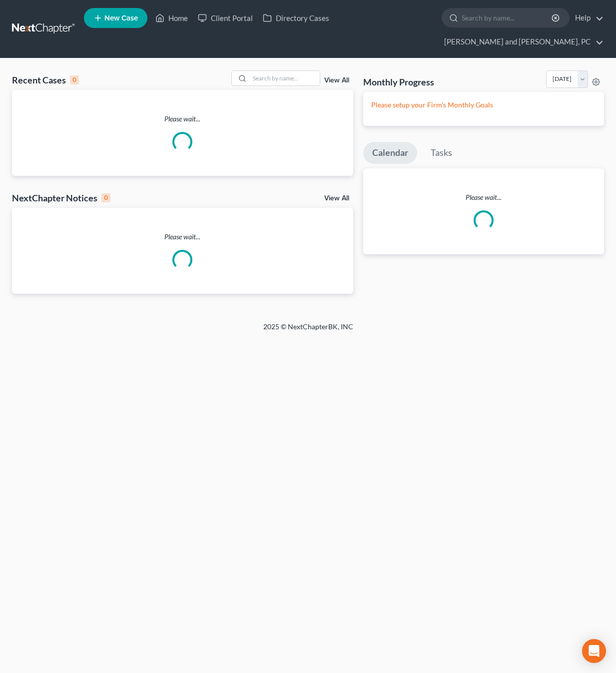 This screenshot has height=673, width=616. What do you see at coordinates (441, 153) in the screenshot?
I see `a: Tasks` at bounding box center [441, 153].